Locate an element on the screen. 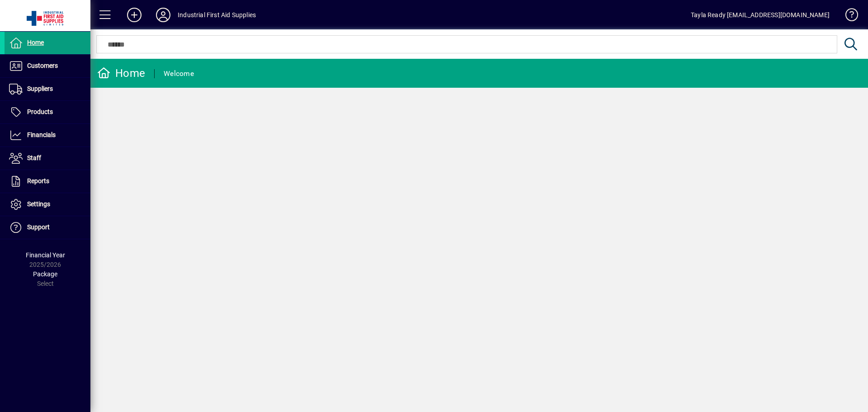  a: Products is located at coordinates (47, 112).